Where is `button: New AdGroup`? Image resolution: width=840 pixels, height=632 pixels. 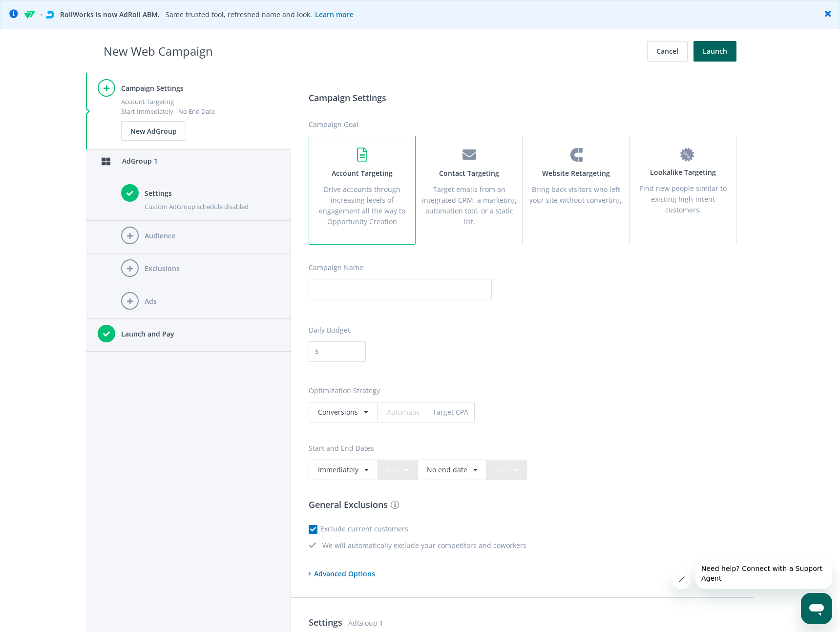
button: New AdGroup is located at coordinates (153, 131).